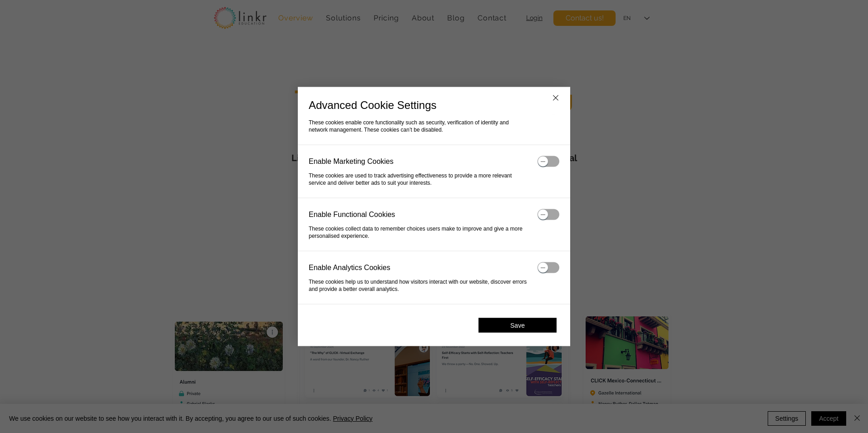 This screenshot has width=868, height=433. Describe the element at coordinates (434, 100) in the screenshot. I see `h2: Advanced Cookie Settings` at that location.